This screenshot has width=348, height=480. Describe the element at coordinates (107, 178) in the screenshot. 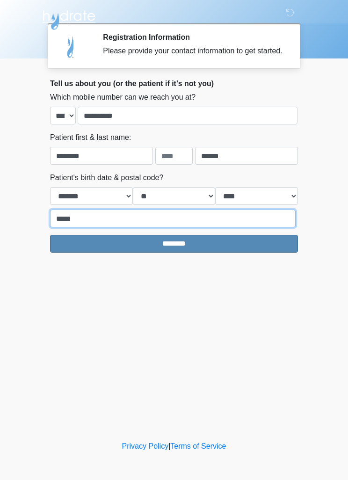

I see `label: Patient's birth date & postal code?` at that location.